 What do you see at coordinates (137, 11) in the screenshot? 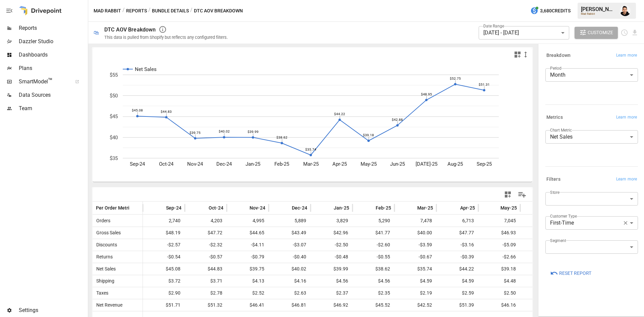
I see `button: Reports` at bounding box center [137, 11].